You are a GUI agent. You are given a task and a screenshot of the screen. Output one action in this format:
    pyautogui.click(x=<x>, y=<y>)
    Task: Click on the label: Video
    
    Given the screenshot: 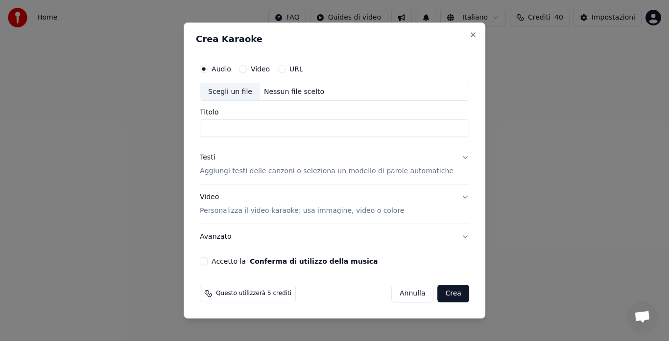 What is the action you would take?
    pyautogui.click(x=260, y=69)
    